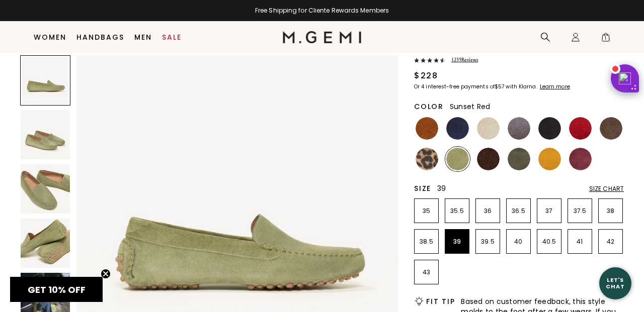  Describe the element at coordinates (50, 37) in the screenshot. I see `a: Women` at that location.